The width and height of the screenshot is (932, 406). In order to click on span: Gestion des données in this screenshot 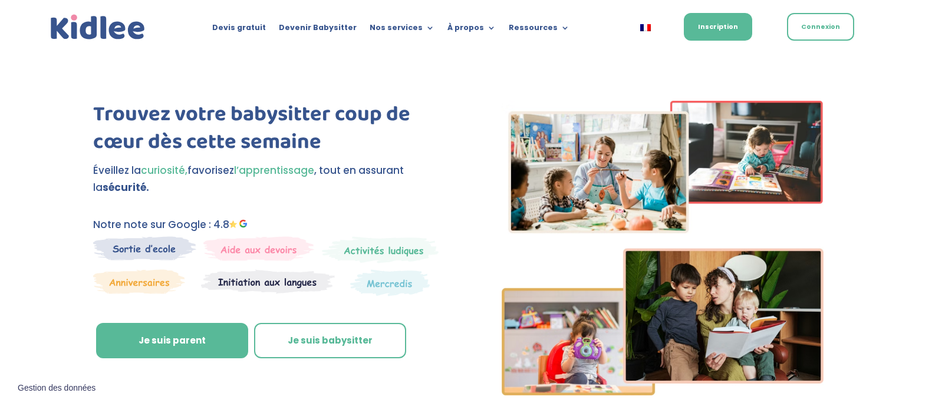, I will do `click(57, 389)`.